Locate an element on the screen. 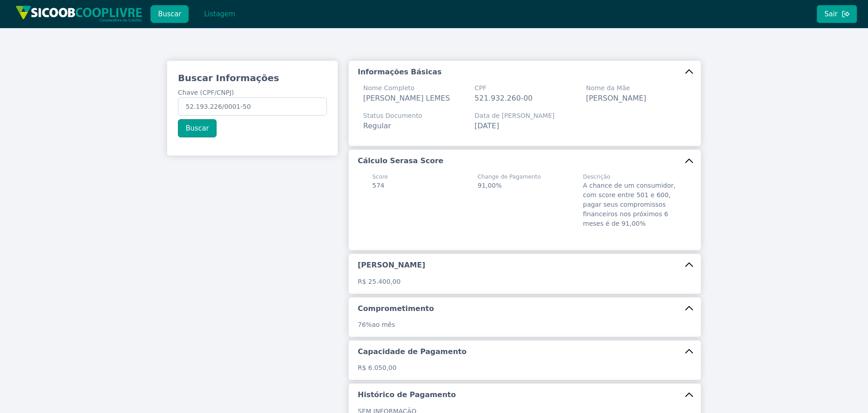  h3: Buscar Informações is located at coordinates (252, 78).